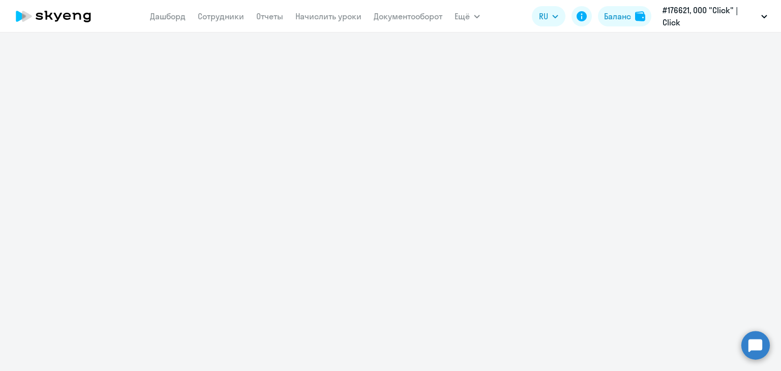  What do you see at coordinates (168, 16) in the screenshot?
I see `a: Дашборд` at bounding box center [168, 16].